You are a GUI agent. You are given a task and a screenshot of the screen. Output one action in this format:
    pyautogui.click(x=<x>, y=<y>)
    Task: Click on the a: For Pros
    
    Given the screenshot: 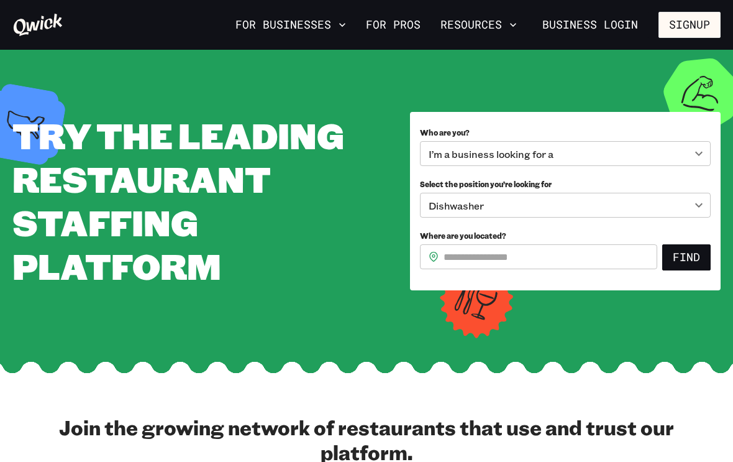 What is the action you would take?
    pyautogui.click(x=393, y=25)
    